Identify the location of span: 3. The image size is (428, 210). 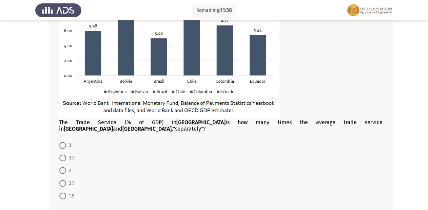
(69, 145).